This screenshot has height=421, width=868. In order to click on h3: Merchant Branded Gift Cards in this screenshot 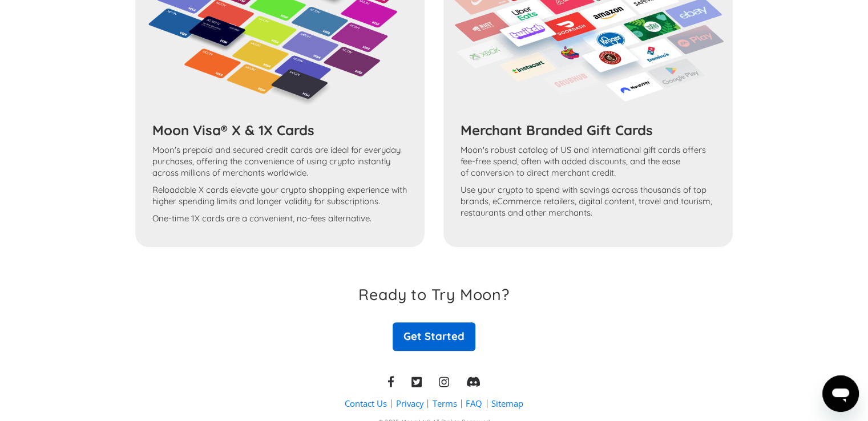, I will do `click(588, 130)`.